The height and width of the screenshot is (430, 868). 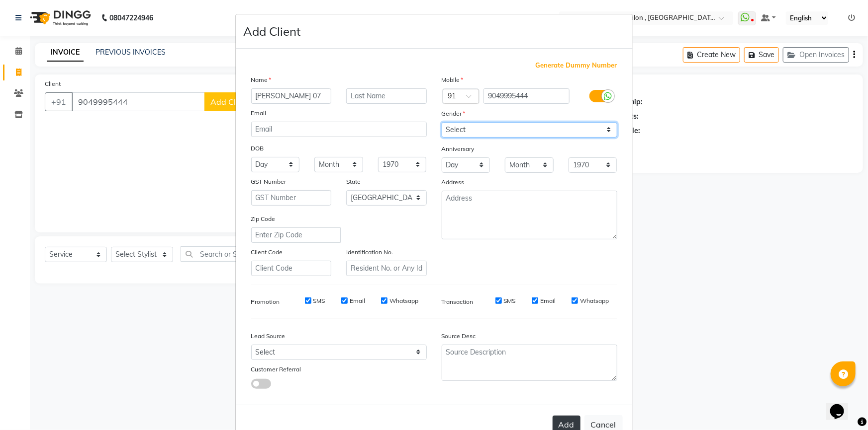 I want to click on input: First Name, so click(x=292, y=96).